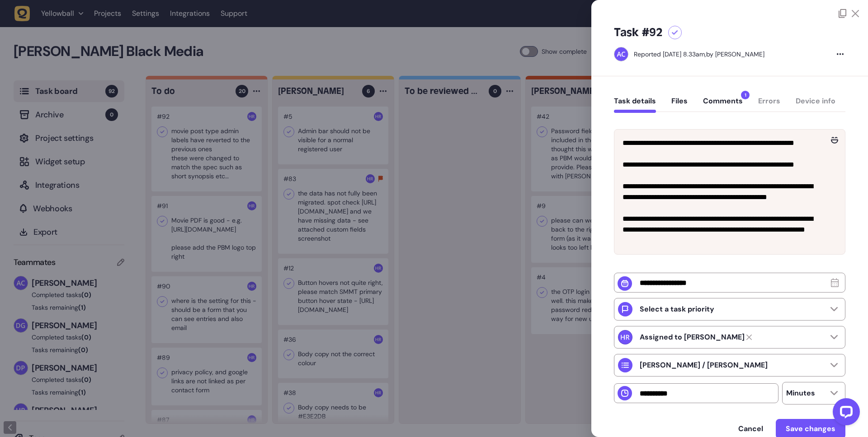 The image size is (868, 437). What do you see at coordinates (621, 54) in the screenshot?
I see `img: Ameet Chohan` at bounding box center [621, 54].